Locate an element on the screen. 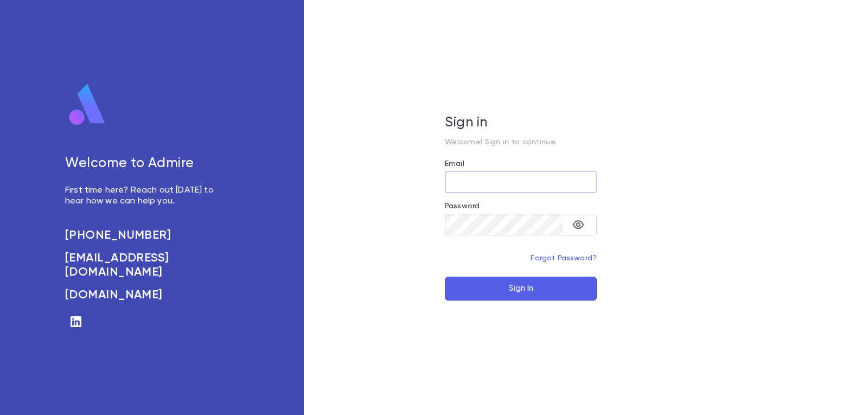 This screenshot has height=415, width=868. button: toggle password visibility is located at coordinates (579, 224).